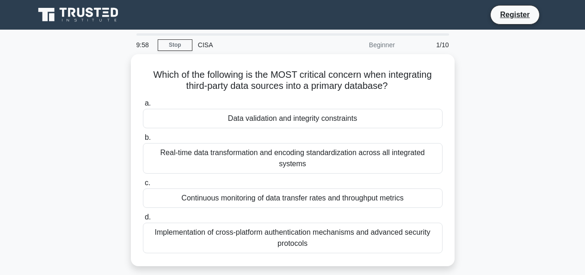 Image resolution: width=585 pixels, height=275 pixels. Describe the element at coordinates (293, 80) in the screenshot. I see `h5: Which of the following is the MOST critical concern when integrating third-party data sources int...` at that location.